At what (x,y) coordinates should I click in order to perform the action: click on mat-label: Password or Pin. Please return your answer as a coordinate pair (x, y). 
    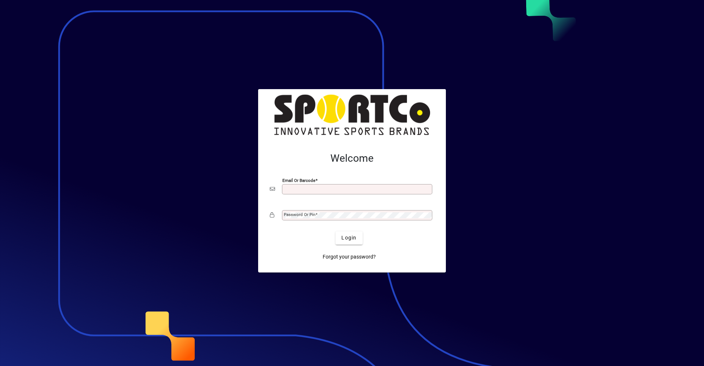
    Looking at the image, I should click on (299, 214).